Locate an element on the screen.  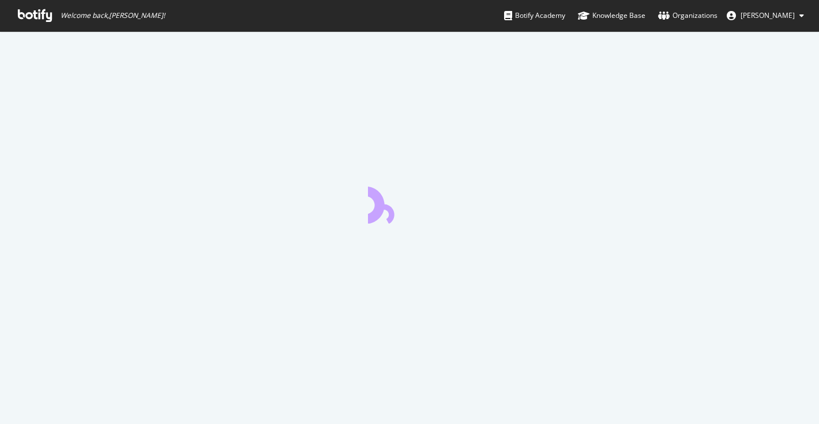
span: Rebecca Green is located at coordinates (768, 15).